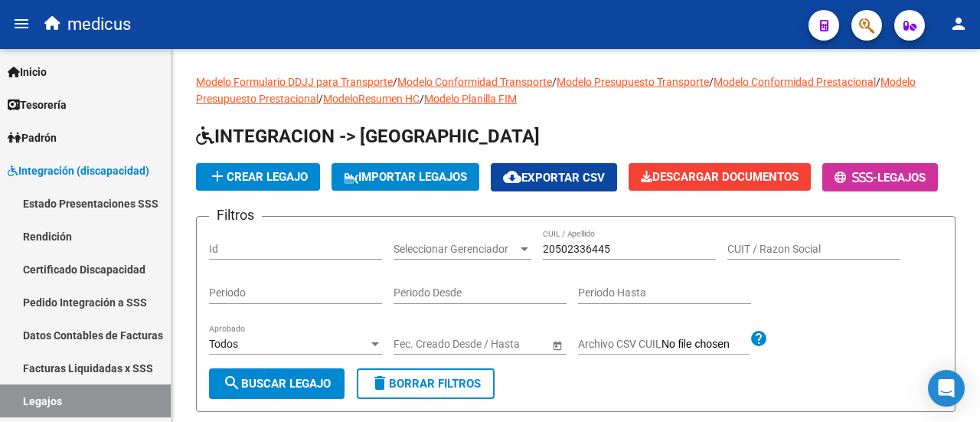 This screenshot has height=422, width=980. Describe the element at coordinates (218, 176) in the screenshot. I see `mat-icon: add` at that location.